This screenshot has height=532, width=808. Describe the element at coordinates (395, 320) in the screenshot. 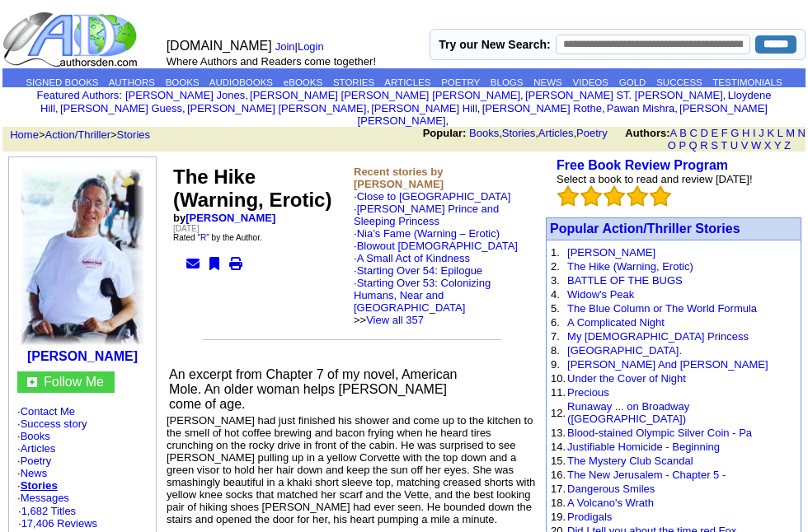

I see `a: View all 357` at that location.